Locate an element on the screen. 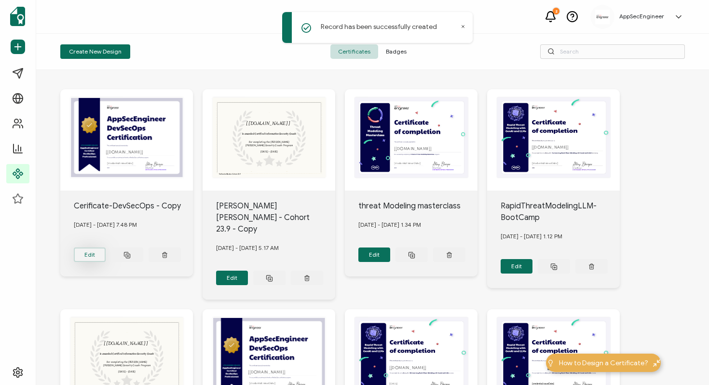 The width and height of the screenshot is (709, 385). div: RapidThreatModelingLLM-BootCamp is located at coordinates (560, 212).